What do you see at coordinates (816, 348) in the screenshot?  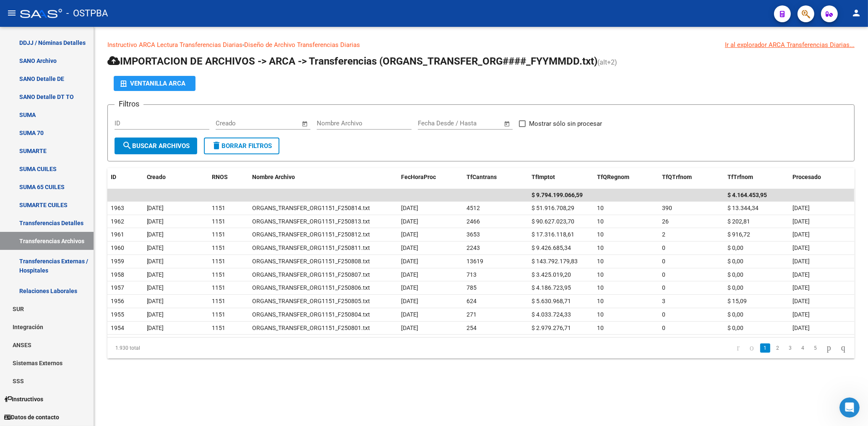 I see `li: page 5` at bounding box center [816, 348].